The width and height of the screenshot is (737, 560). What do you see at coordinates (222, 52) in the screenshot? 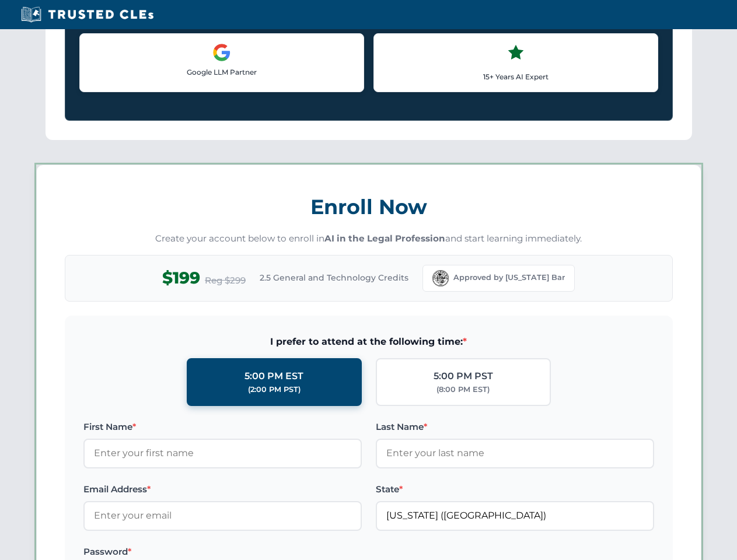
I see `img: Google` at bounding box center [222, 52].